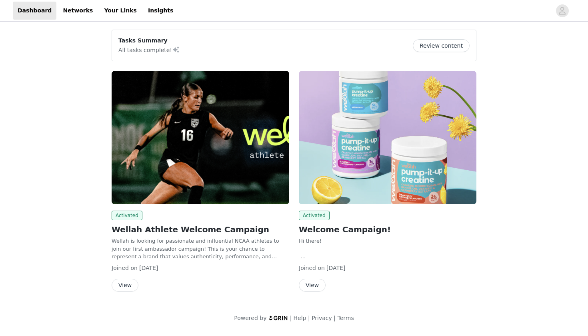  I want to click on a: Insights, so click(160, 10).